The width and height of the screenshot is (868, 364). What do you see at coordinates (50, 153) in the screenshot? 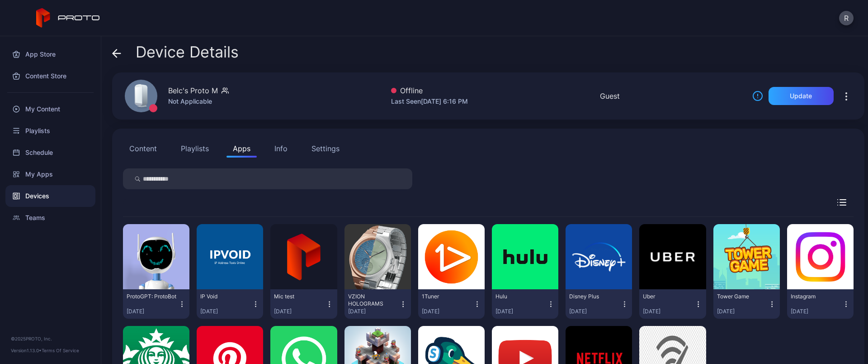
I see `div: Schedule` at bounding box center [50, 153].